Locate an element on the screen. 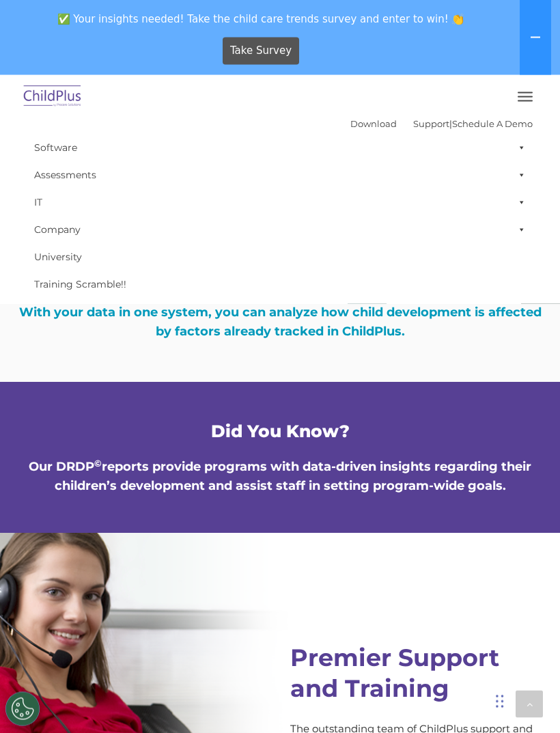 This screenshot has width=560, height=733. span: ✅ Your insights needed! Take the child care trends survey and enter to win! 👏 is located at coordinates (261, 18).